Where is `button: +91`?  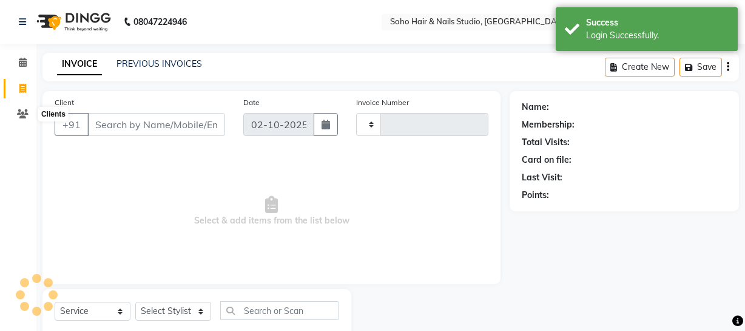
button: +91 is located at coordinates (72, 124).